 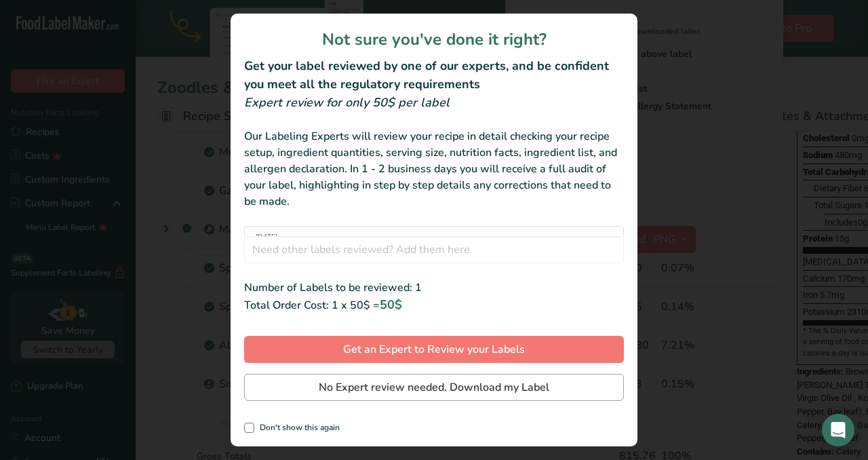 What do you see at coordinates (434, 387) in the screenshot?
I see `button: No Expert review needed. Download my Label` at bounding box center [434, 387].